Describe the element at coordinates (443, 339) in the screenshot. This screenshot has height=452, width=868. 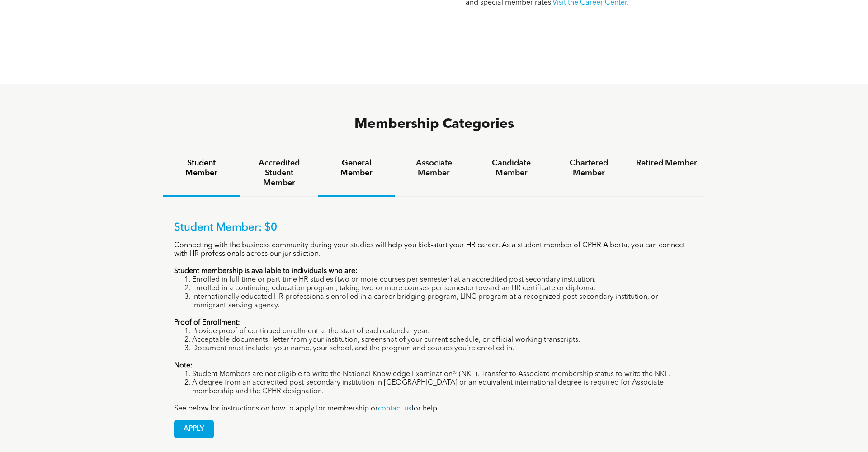
I see `li: Acceptable documents: letter from your institution, screenshot of your current schedule, or offic...` at that location.